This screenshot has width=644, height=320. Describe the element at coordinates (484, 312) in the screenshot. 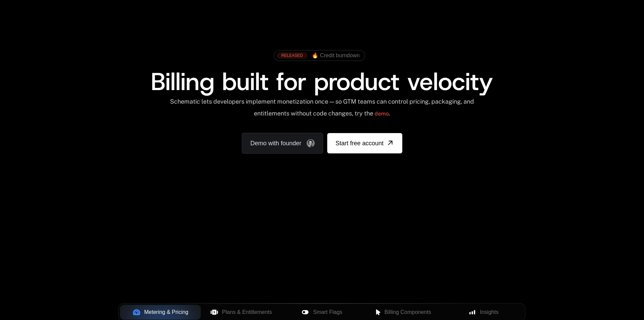

I see `button: Insights` at that location.